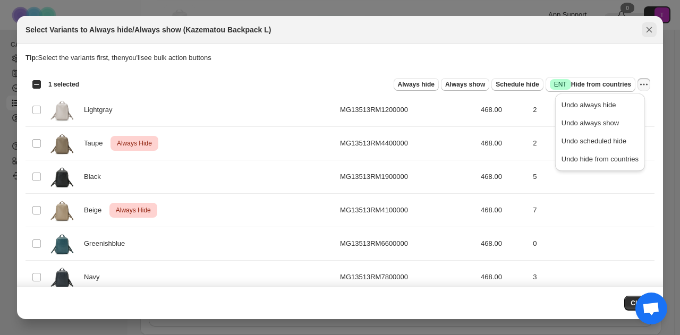 The width and height of the screenshot is (680, 335). What do you see at coordinates (62, 277) in the screenshot?
I see `img: MG13513_RM78_color_01.jpg` at bounding box center [62, 277].